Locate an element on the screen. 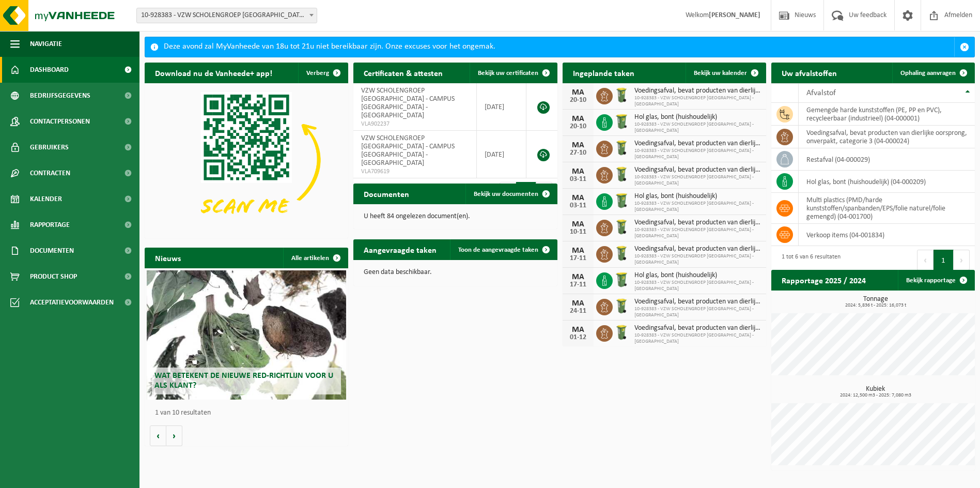  td: restafval (04-000029) is located at coordinates (887, 159).